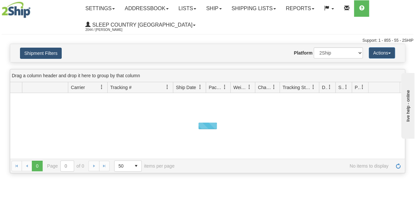 This screenshot has width=415, height=210. Describe the element at coordinates (325, 87) in the screenshot. I see `span: Delivery Status` at that location.